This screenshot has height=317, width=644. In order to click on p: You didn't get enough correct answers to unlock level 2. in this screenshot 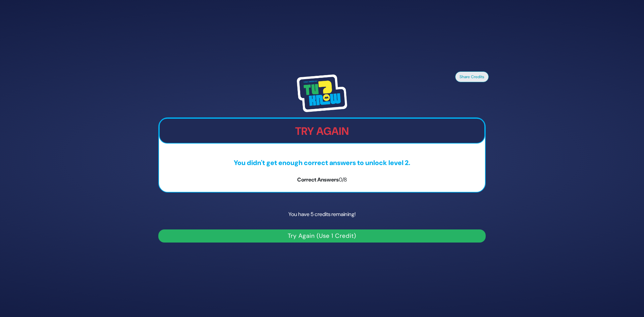, I will do `click(322, 163)`.